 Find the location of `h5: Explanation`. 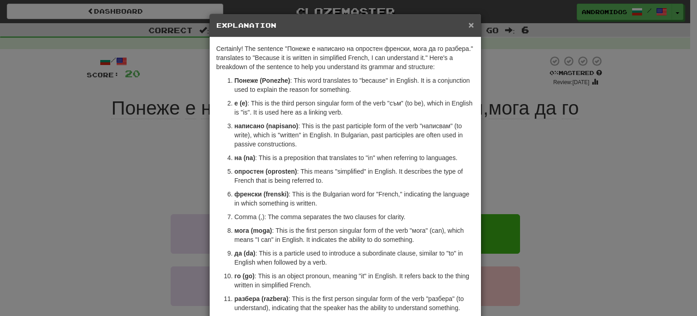

h5: Explanation is located at coordinates (346, 25).